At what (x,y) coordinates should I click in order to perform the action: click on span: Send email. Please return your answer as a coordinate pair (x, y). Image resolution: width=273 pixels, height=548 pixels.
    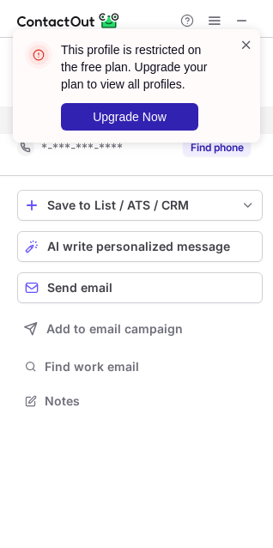
    Looking at the image, I should click on (80, 288).